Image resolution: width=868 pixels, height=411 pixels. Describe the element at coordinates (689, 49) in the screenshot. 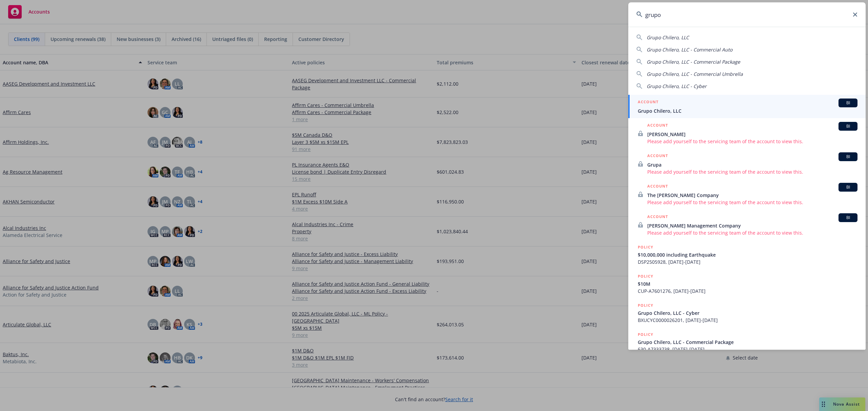

I see `span: Grupo Chilero, LLC - Commercial Auto` at that location.